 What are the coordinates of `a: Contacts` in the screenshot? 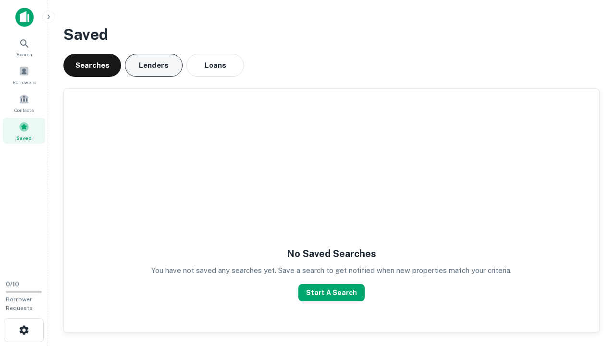 It's located at (24, 103).